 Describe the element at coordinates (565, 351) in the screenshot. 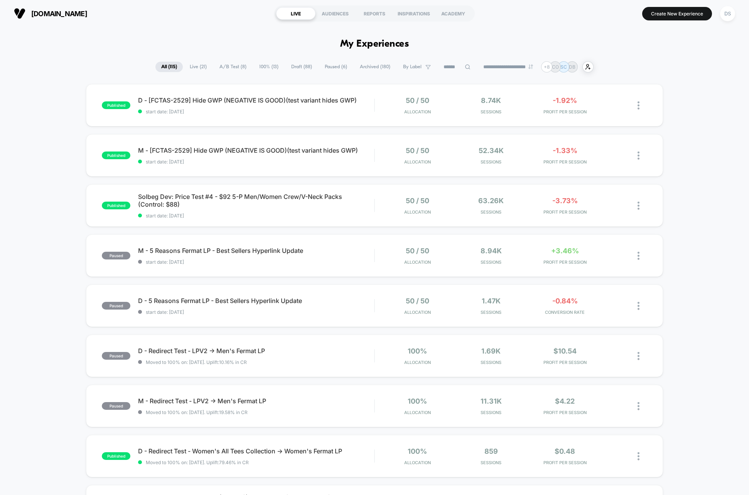

I see `span: $10.54` at that location.